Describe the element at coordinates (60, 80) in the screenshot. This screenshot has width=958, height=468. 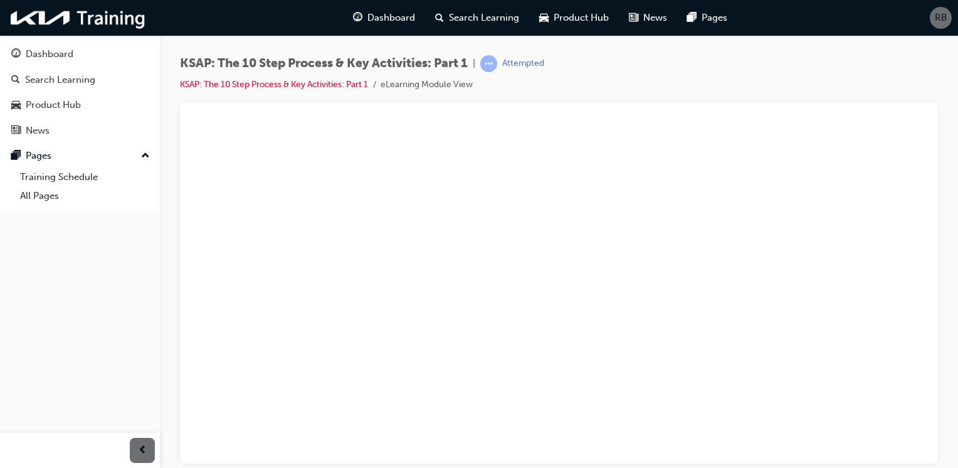
I see `div: Search Learning` at that location.